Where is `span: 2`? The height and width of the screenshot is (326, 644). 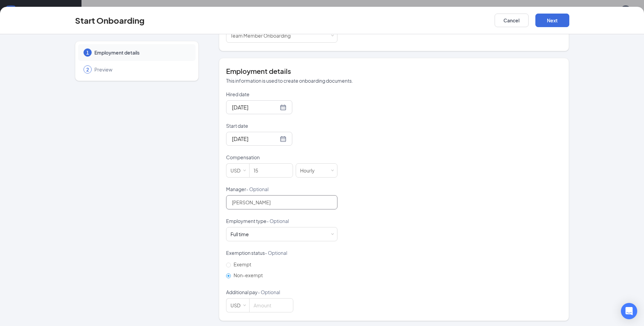
span: 2 is located at coordinates (87, 69).